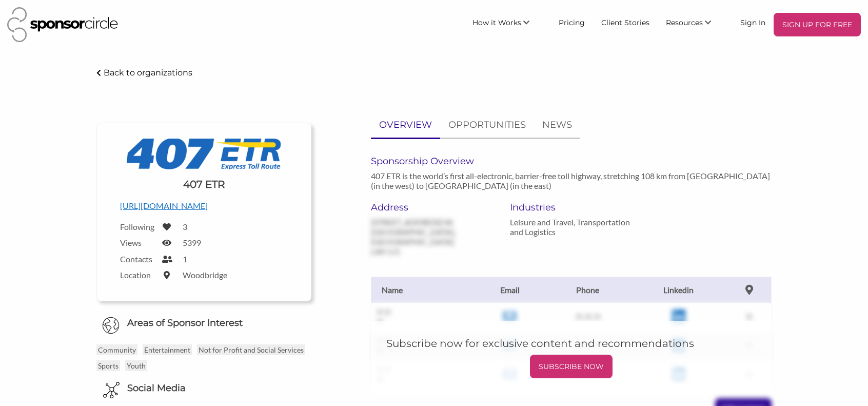 The width and height of the screenshot is (868, 406). What do you see at coordinates (167, 349) in the screenshot?
I see `p: Entertainment` at bounding box center [167, 349].